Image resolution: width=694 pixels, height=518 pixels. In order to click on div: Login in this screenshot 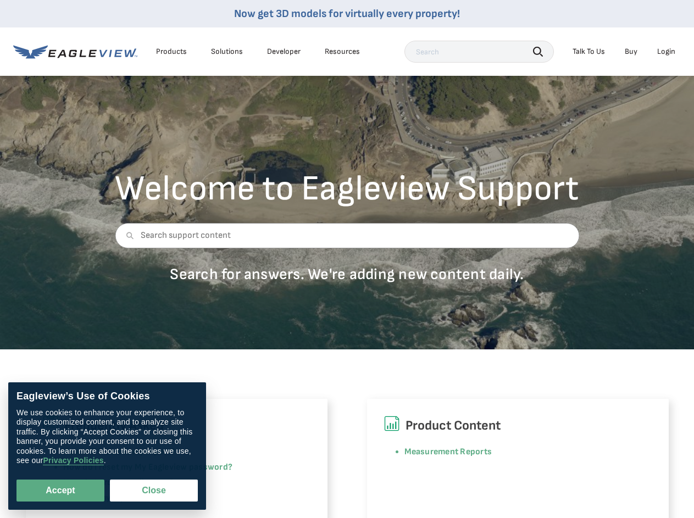, I will do `click(666, 52)`.